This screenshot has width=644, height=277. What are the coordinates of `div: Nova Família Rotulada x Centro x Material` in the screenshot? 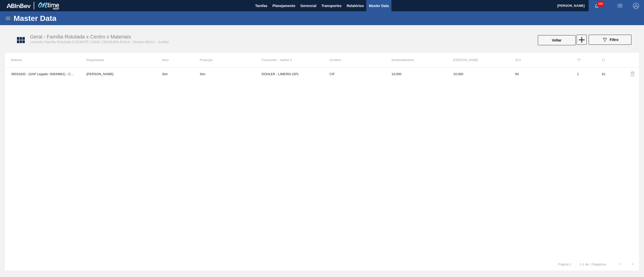 It's located at (581, 40).